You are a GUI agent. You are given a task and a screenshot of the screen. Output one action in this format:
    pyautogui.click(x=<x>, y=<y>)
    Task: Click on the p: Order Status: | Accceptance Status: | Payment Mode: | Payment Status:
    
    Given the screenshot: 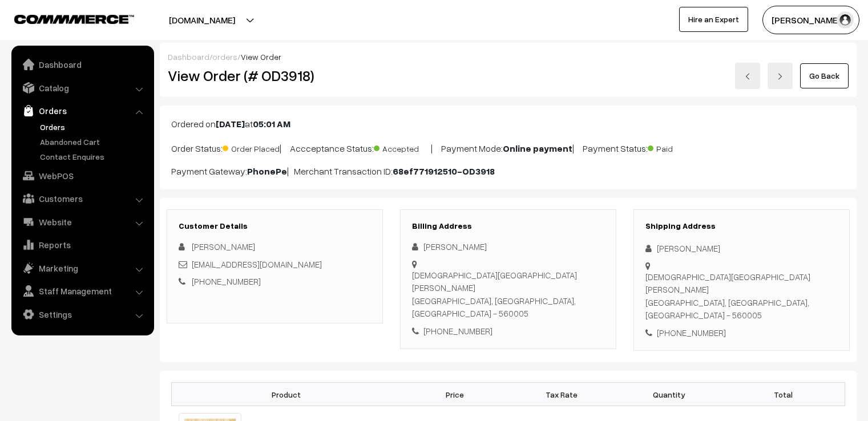 What is the action you would take?
    pyautogui.click(x=508, y=147)
    